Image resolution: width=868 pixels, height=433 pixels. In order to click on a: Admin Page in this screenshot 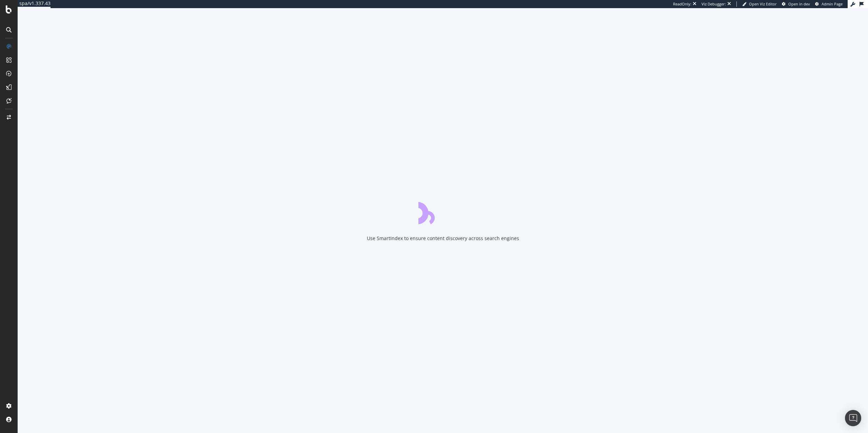, I will do `click(829, 4)`.